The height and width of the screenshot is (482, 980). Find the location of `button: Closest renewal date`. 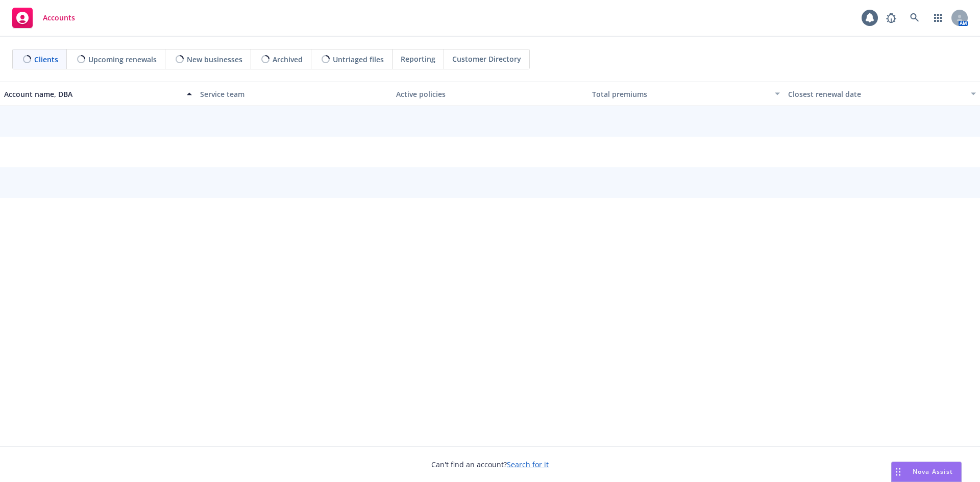

button: Closest renewal date is located at coordinates (882, 94).